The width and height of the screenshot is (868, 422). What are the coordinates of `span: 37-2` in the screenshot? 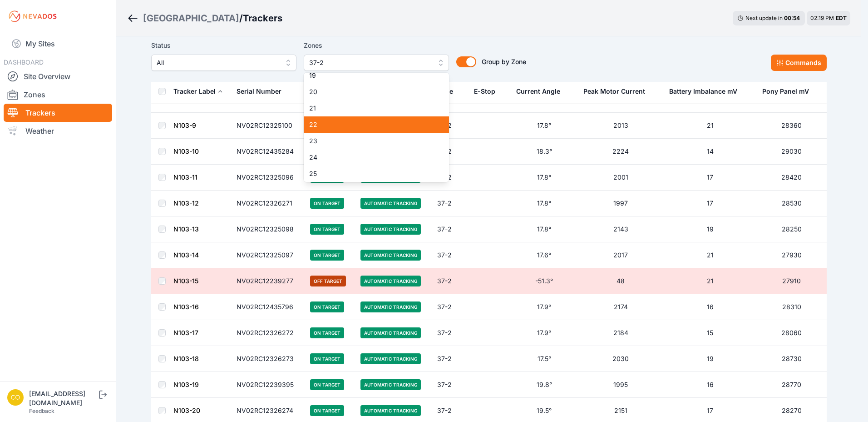 It's located at (370, 63).